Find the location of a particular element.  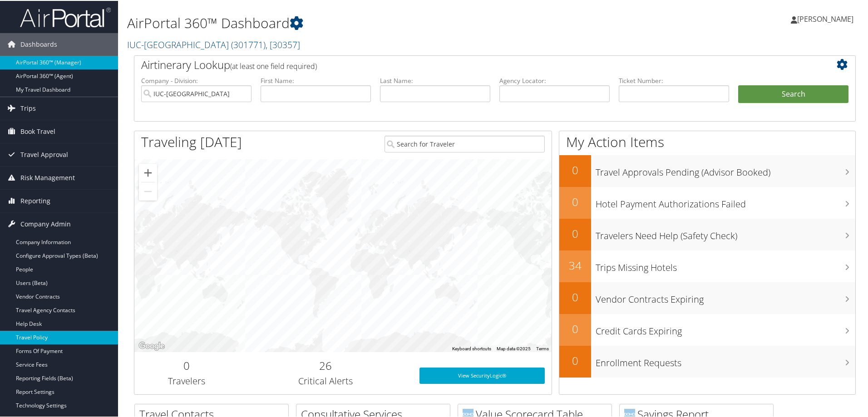

span: Travel Approval is located at coordinates (44, 154).